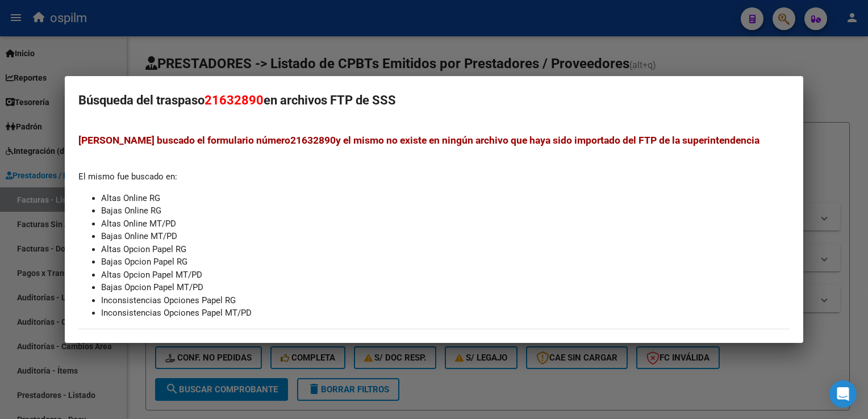  I want to click on strong: 21632890, so click(313, 141).